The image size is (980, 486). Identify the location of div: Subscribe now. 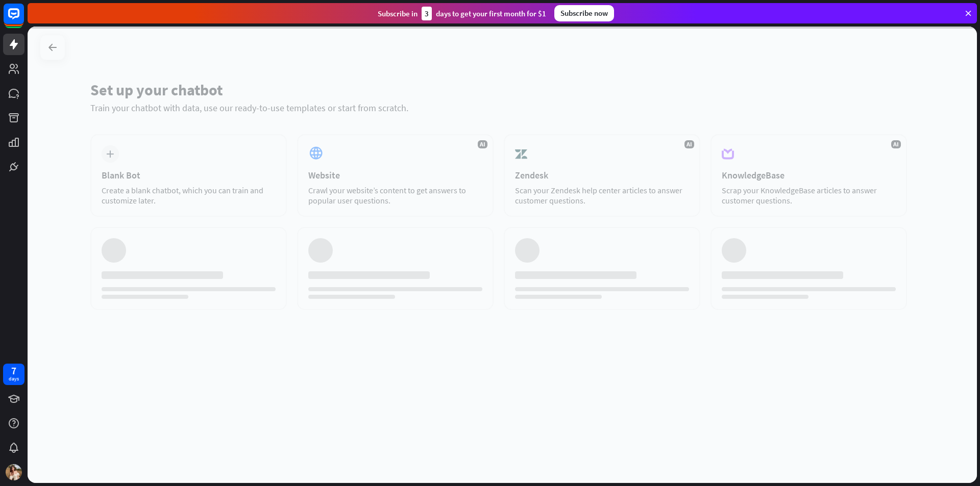
(584, 13).